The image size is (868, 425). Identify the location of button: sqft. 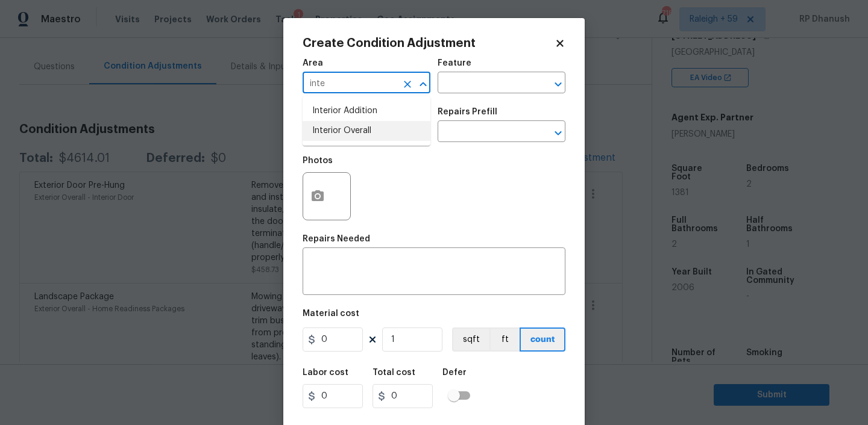
(471, 339).